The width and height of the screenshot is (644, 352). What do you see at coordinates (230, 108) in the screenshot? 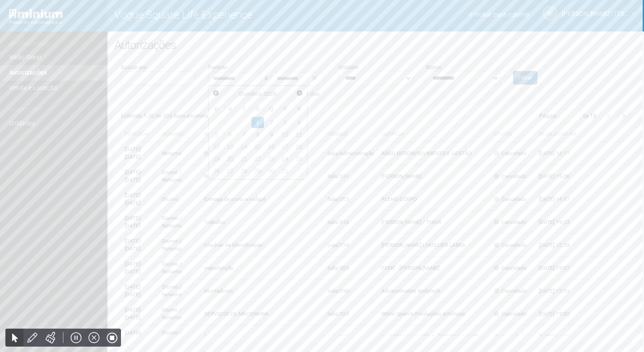
I see `span: Segunda` at bounding box center [230, 108].